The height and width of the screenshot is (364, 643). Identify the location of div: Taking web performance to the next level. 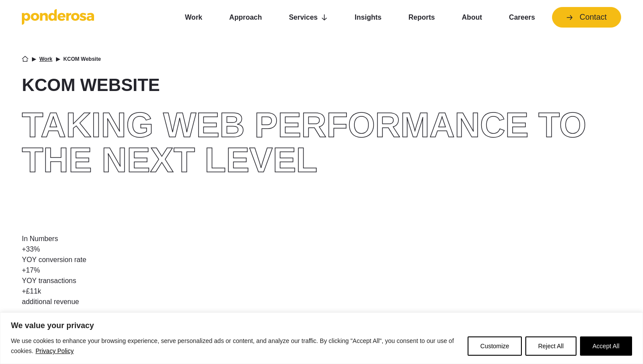
(322, 143).